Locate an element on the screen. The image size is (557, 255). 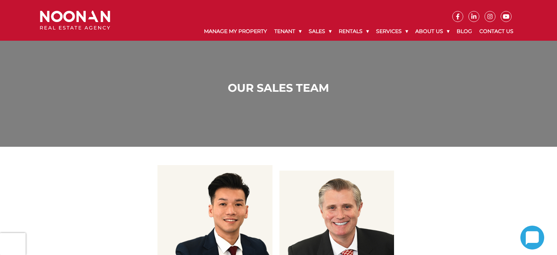
img: Noonan Real Estate Agency is located at coordinates (75, 20).